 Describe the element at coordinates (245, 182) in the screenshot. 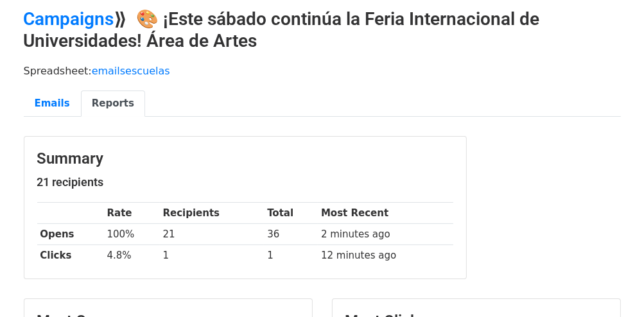

I see `h5: 21 recipients` at that location.